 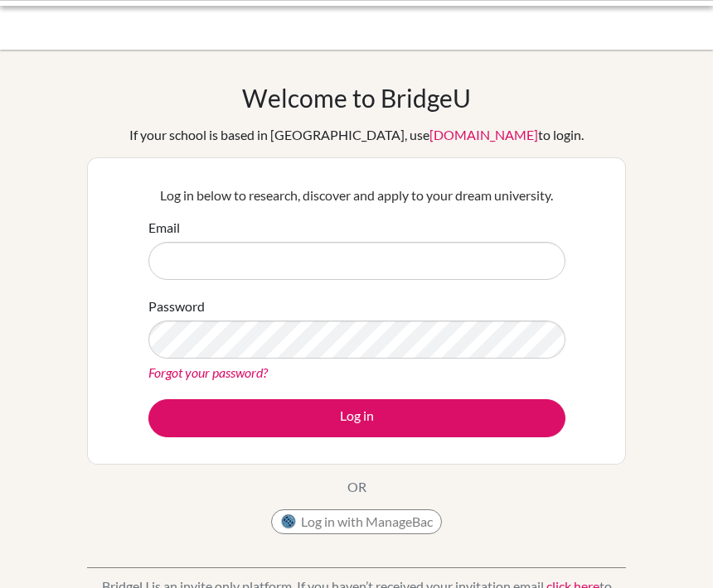 What do you see at coordinates (356, 195) in the screenshot?
I see `p: Log in below to research, discover and apply to your dream university.` at bounding box center [356, 195].